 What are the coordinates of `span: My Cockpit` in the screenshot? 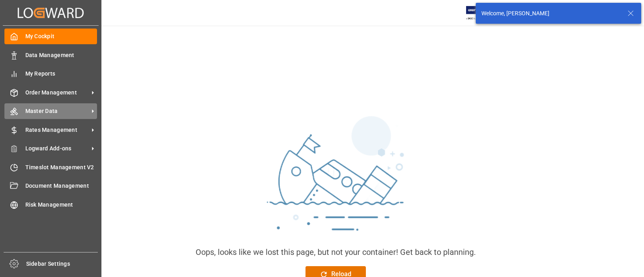 It's located at (61, 36).